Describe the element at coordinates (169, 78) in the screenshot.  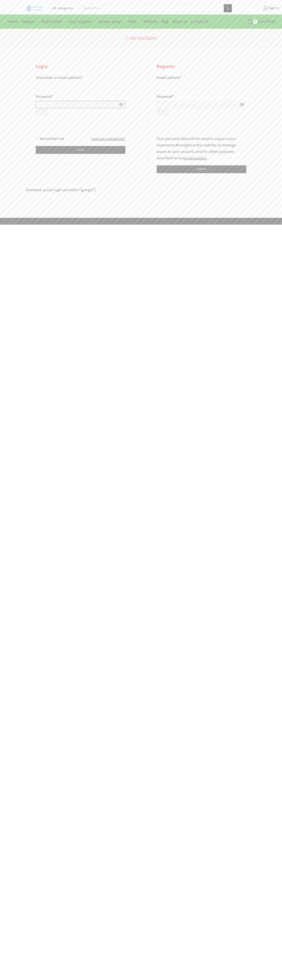
I see `label: Email address` at that location.